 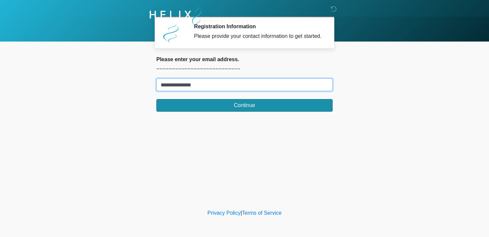 What do you see at coordinates (224, 213) in the screenshot?
I see `a: Privacy Policy` at bounding box center [224, 213].